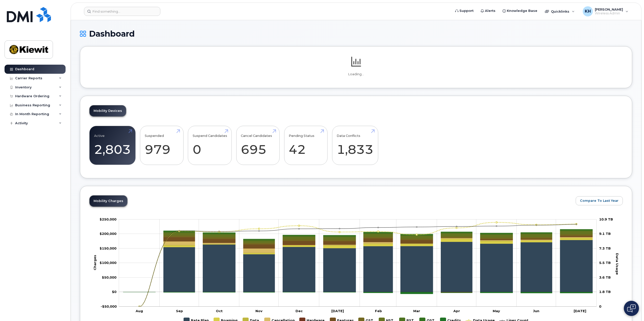  Describe the element at coordinates (108, 111) in the screenshot. I see `a: Mobility Devices` at that location.